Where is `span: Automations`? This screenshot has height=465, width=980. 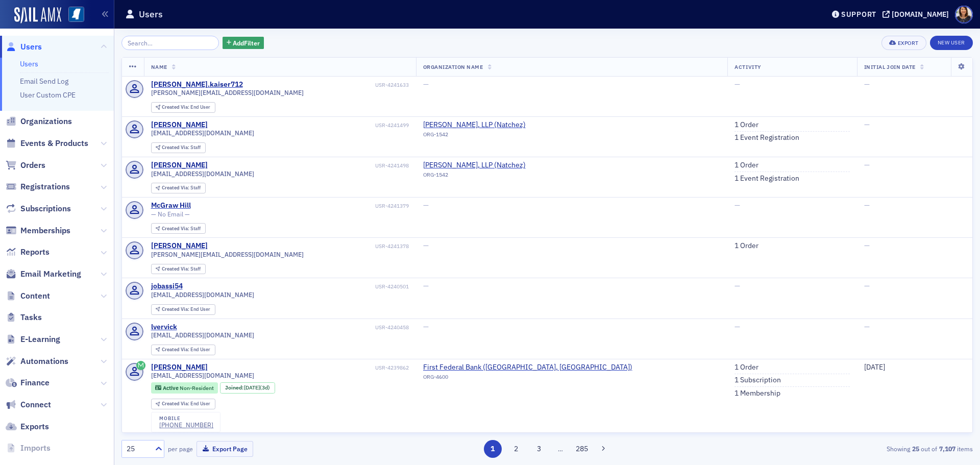 span: Automations is located at coordinates (44, 361).